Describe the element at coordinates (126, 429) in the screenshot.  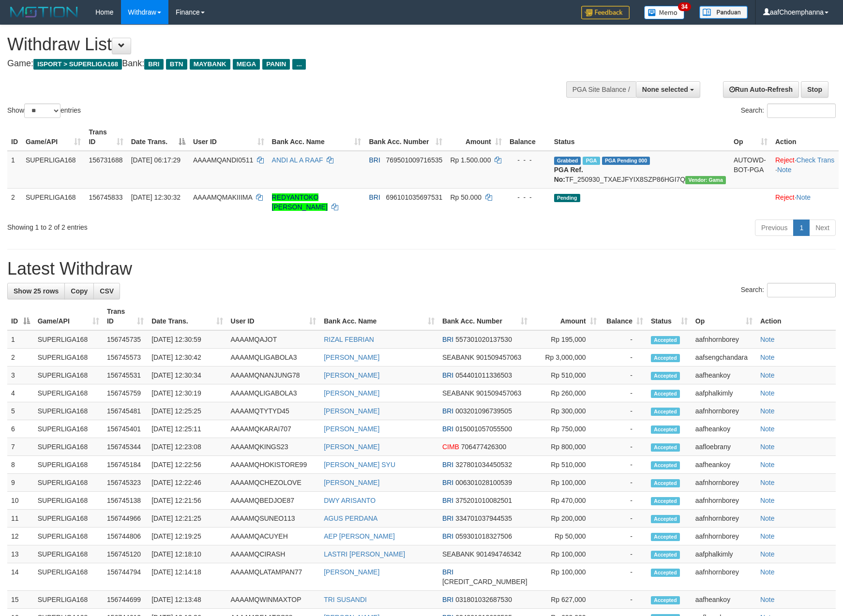
I see `td: 156745401` at that location.